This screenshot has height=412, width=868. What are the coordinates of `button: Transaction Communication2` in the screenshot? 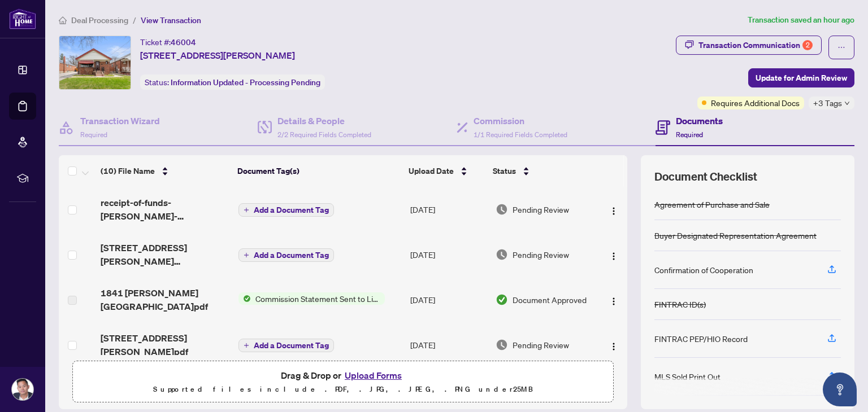 It's located at (749, 45).